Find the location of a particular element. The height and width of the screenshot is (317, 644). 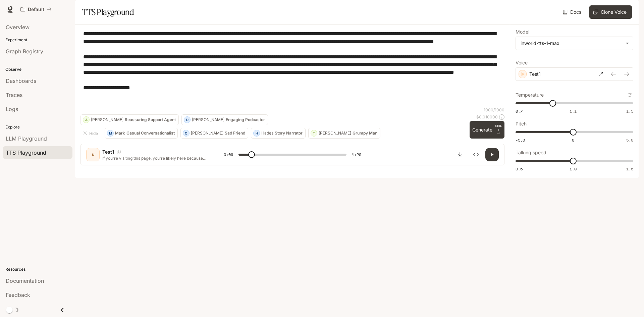

button: Hide is located at coordinates (91, 133).